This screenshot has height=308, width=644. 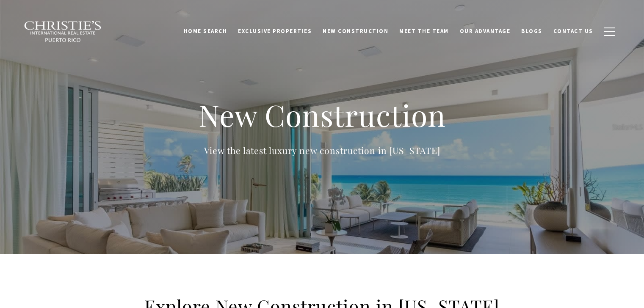 I want to click on a: New Construction, so click(x=355, y=31).